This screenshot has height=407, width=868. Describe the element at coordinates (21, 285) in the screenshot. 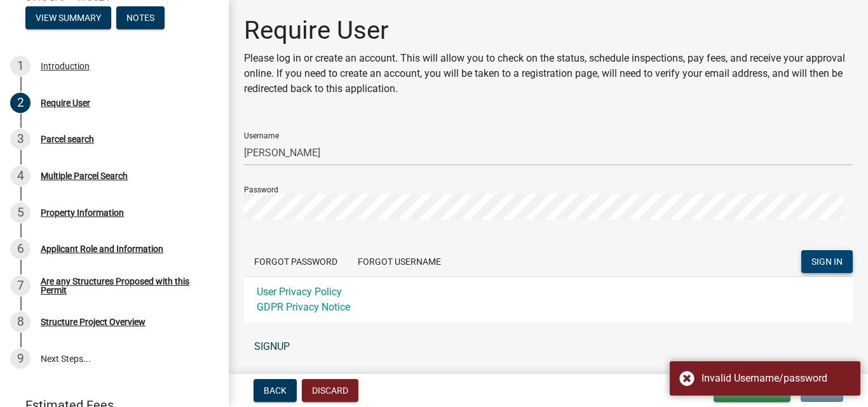

I see `div: 7` at that location.